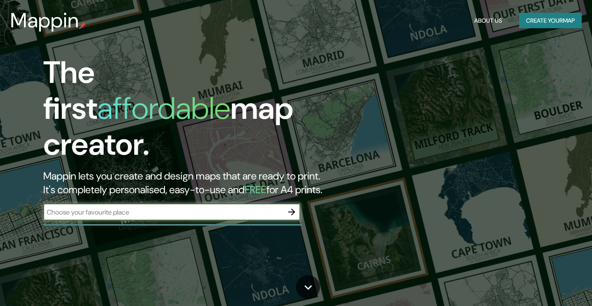  Describe the element at coordinates (45, 21) in the screenshot. I see `h3: Mappin` at that location.